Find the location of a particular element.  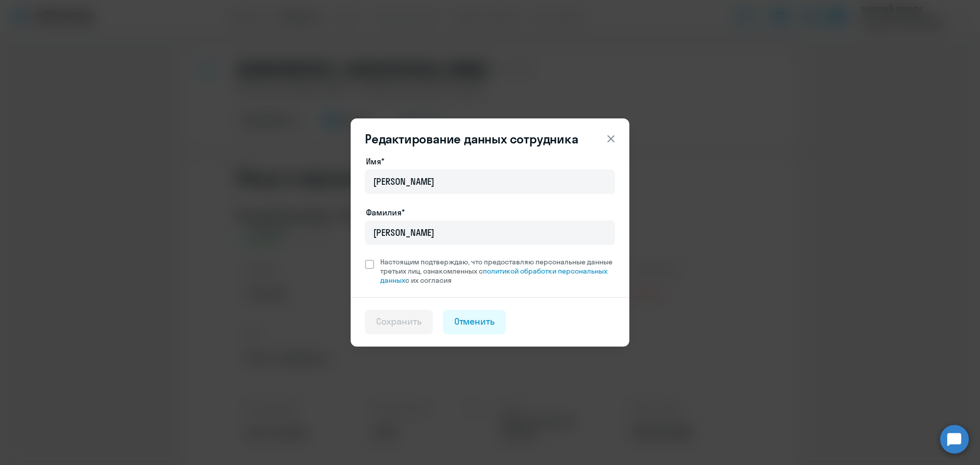

label: Фамилия* is located at coordinates (386, 212).